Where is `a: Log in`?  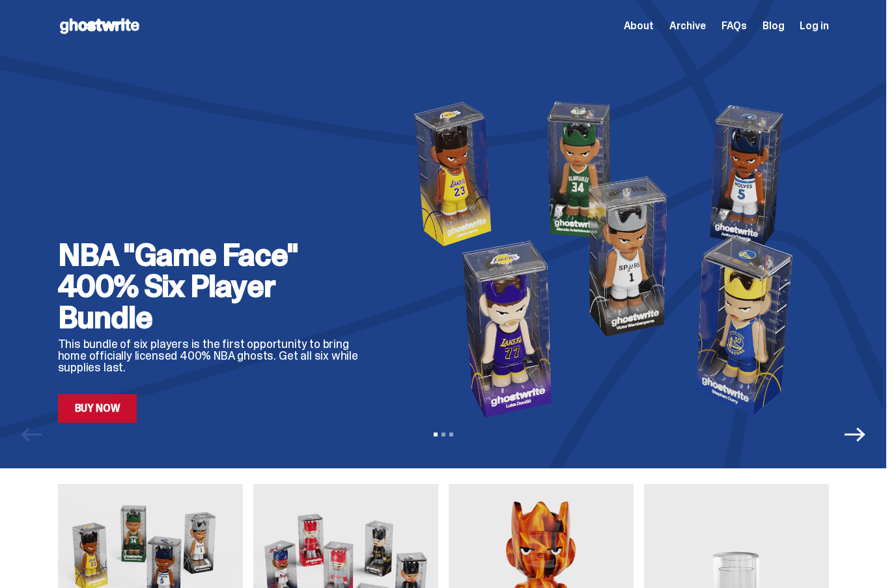
a: Log in is located at coordinates (814, 26).